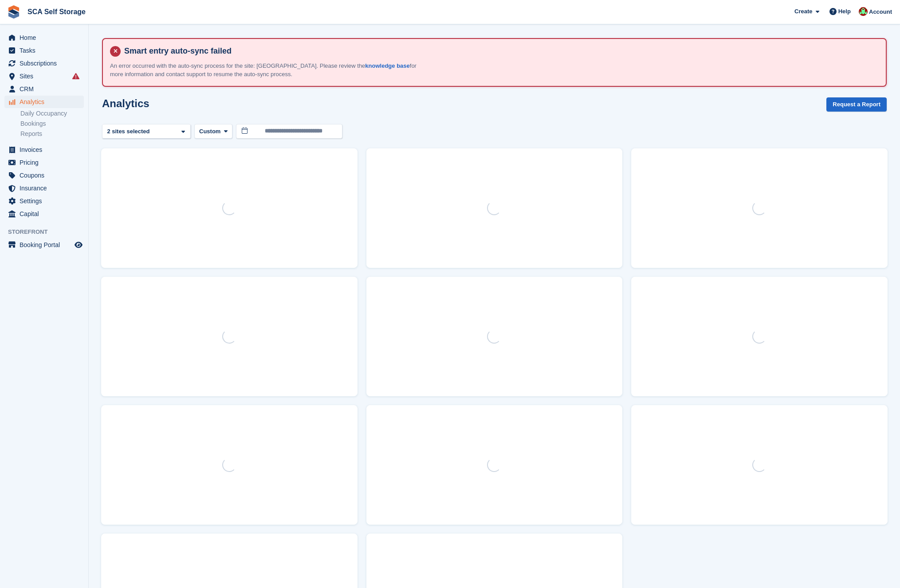 This screenshot has width=900, height=588. What do you see at coordinates (52, 113) in the screenshot?
I see `a: Daily Occupancy` at bounding box center [52, 113].